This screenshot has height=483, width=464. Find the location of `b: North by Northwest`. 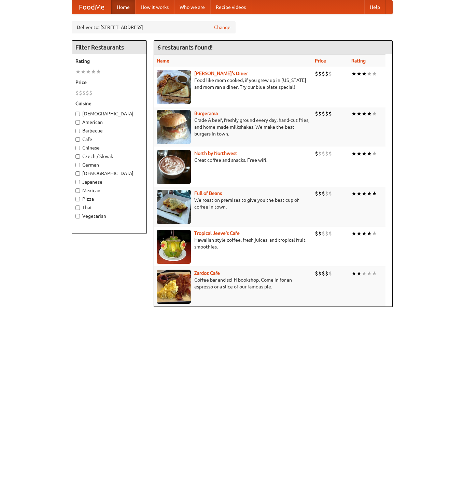

b: North by Northwest is located at coordinates (216, 153).